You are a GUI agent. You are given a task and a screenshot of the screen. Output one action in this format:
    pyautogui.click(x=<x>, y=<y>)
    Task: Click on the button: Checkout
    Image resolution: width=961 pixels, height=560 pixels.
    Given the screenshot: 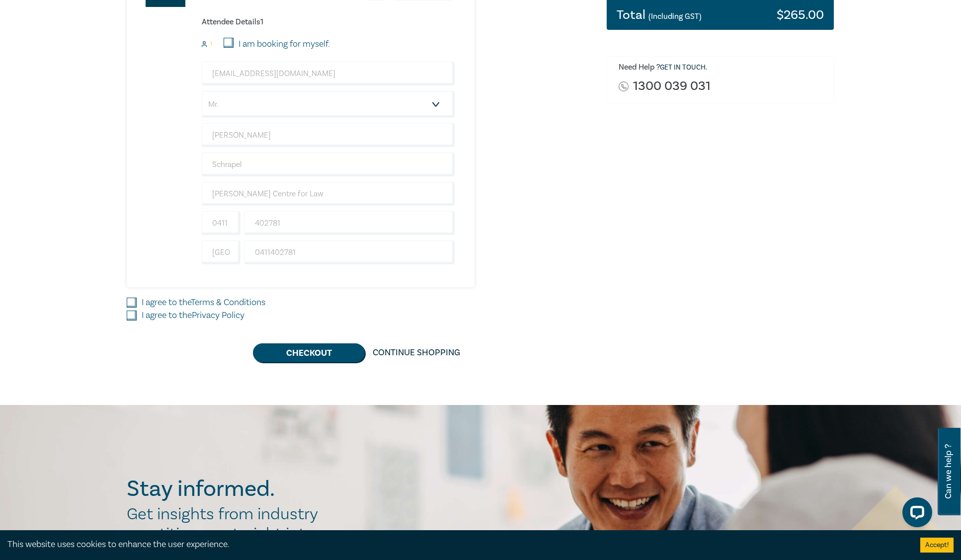 What is the action you would take?
    pyautogui.click(x=309, y=353)
    